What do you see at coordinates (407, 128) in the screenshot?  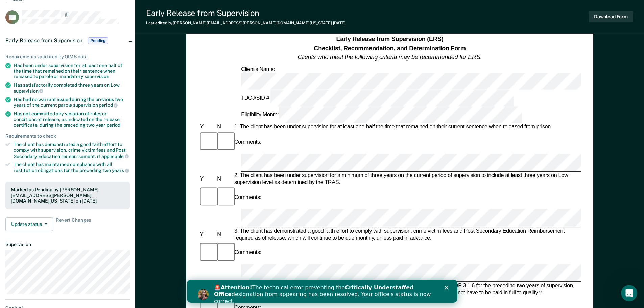 I see `div: 1. The client has been under supervision for at least one-half the time that remained on their cu...` at bounding box center [407, 128].